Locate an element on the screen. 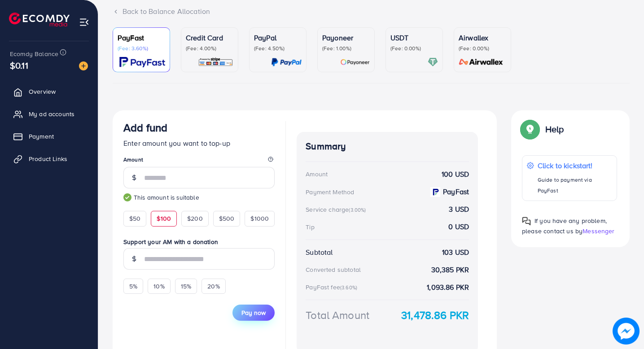 The height and width of the screenshot is (349, 644). p: Payoneer is located at coordinates (346, 38).